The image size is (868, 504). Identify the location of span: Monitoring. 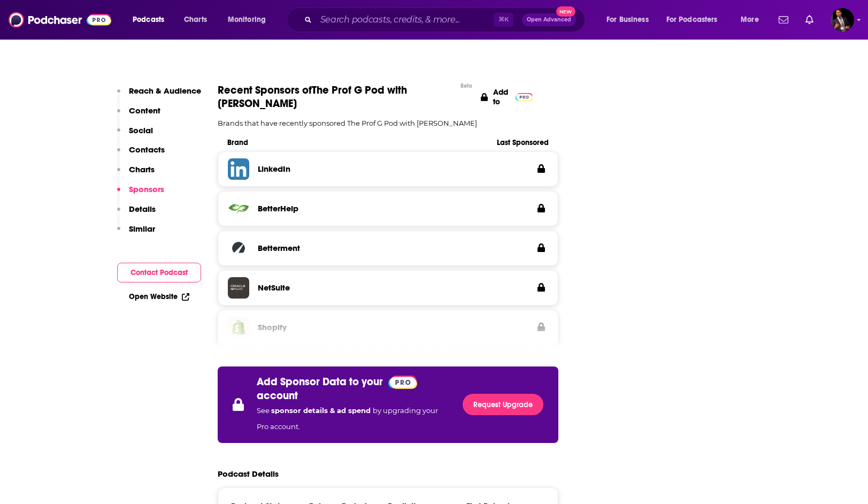
(247, 20).